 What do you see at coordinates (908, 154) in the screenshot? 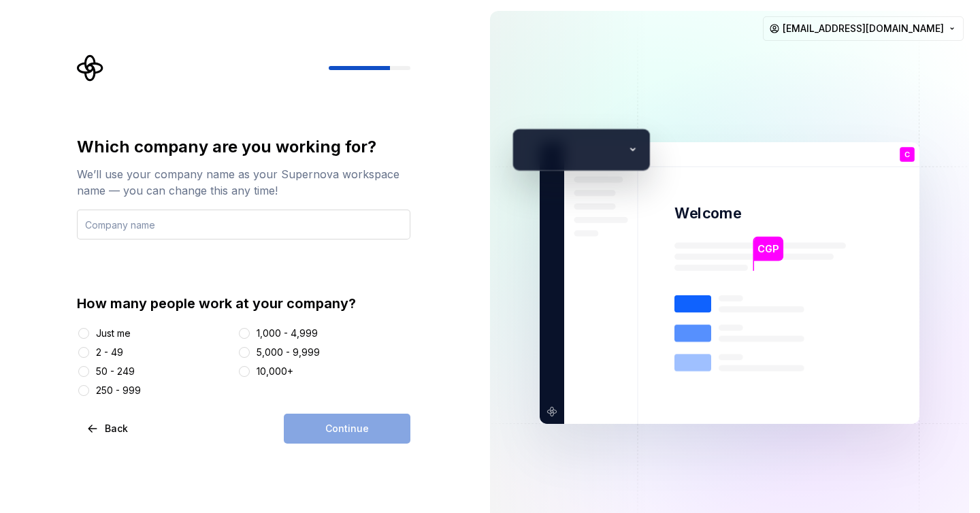
I see `p: C` at bounding box center [908, 154].